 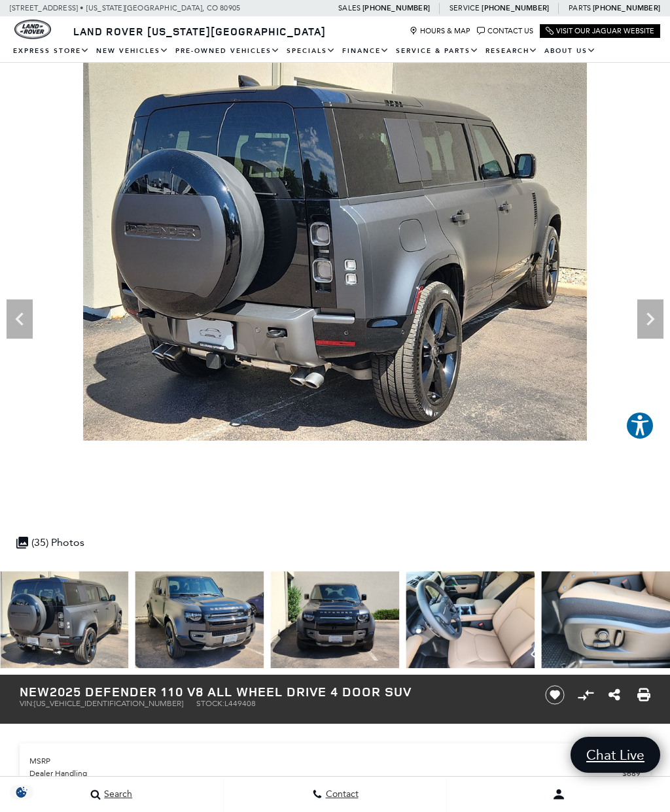 What do you see at coordinates (644, 695) in the screenshot?
I see `a: Print this New 2025 Defender 110 V8 All Wheel Drive 4 Door SUV` at bounding box center [644, 695].